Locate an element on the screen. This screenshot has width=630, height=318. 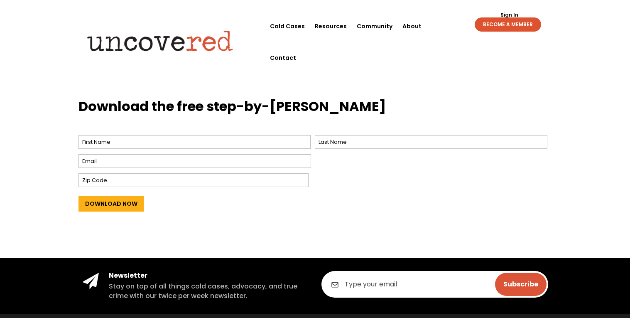
a: Community is located at coordinates (374, 26).